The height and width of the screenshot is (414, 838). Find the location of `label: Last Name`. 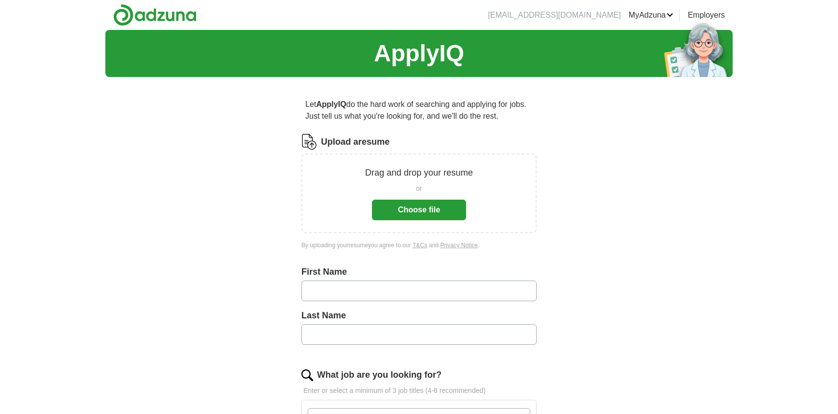

label: Last Name is located at coordinates (419, 315).